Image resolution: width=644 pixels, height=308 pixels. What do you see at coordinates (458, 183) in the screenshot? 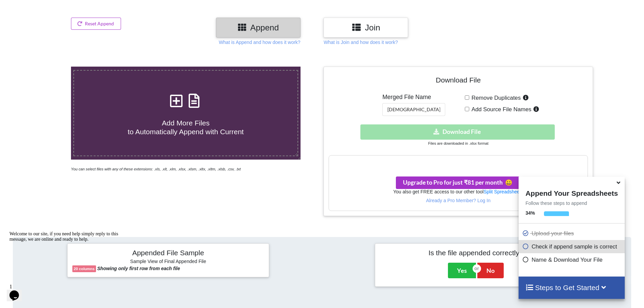
I see `button: Upgrade to Pro for just ₹81 per monthsmile` at bounding box center [458, 183].